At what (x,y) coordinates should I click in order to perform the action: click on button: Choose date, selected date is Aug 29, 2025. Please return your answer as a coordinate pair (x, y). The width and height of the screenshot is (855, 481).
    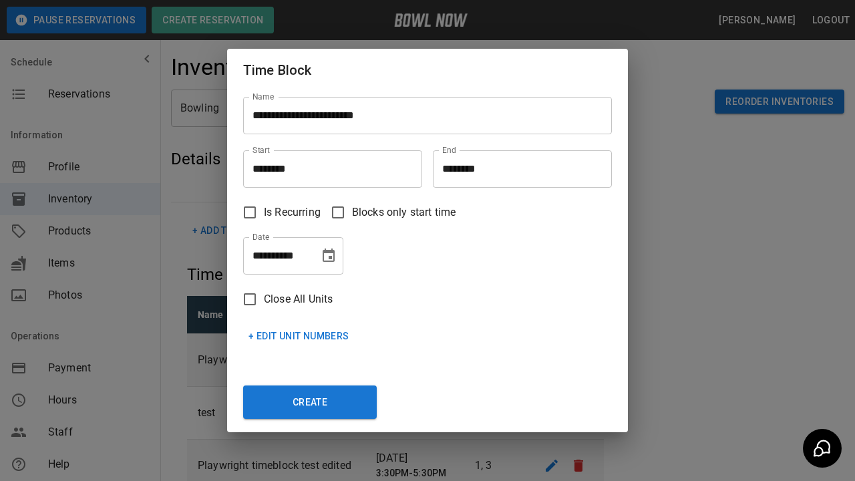
    Looking at the image, I should click on (329, 256).